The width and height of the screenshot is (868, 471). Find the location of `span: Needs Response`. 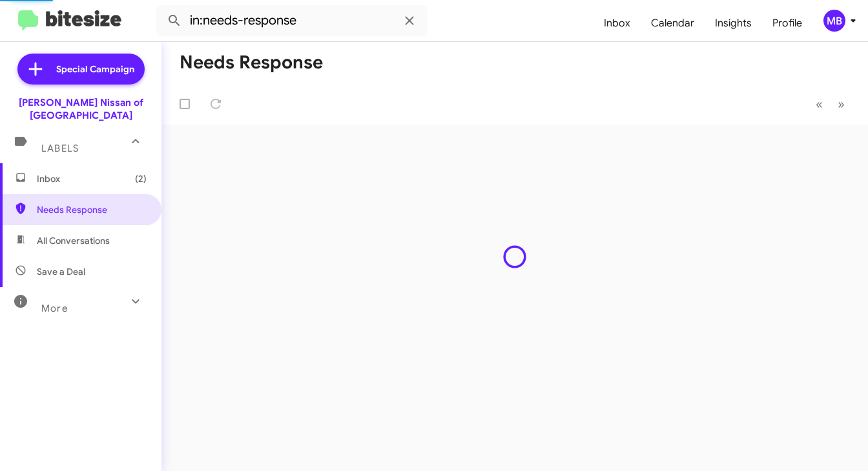

span: Needs Response is located at coordinates (92, 210).